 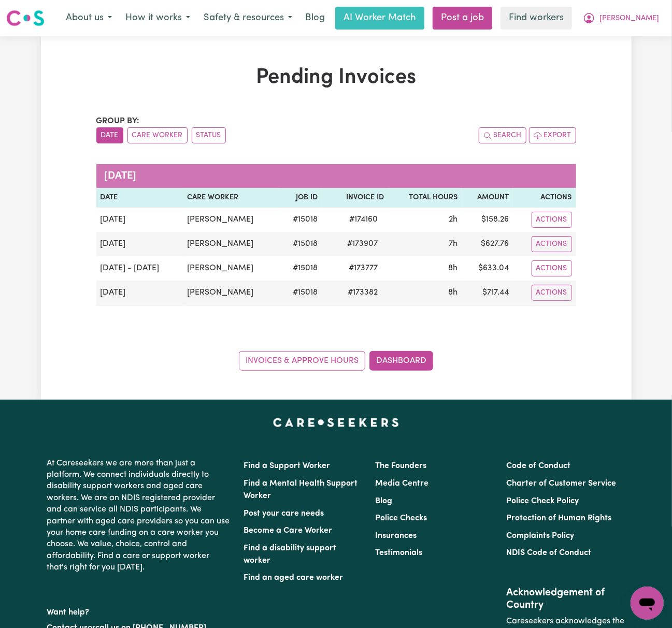 What do you see at coordinates (363, 220) in the screenshot?
I see `span: # 174160` at bounding box center [363, 220].